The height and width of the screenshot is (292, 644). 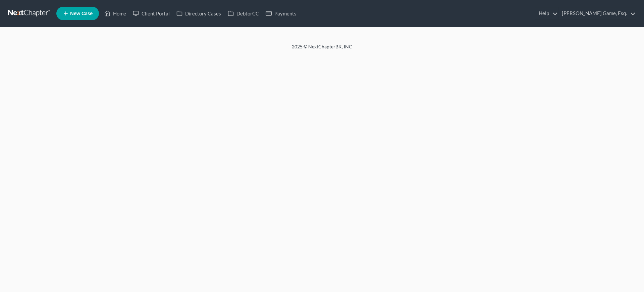 I want to click on a: Help, so click(x=546, y=13).